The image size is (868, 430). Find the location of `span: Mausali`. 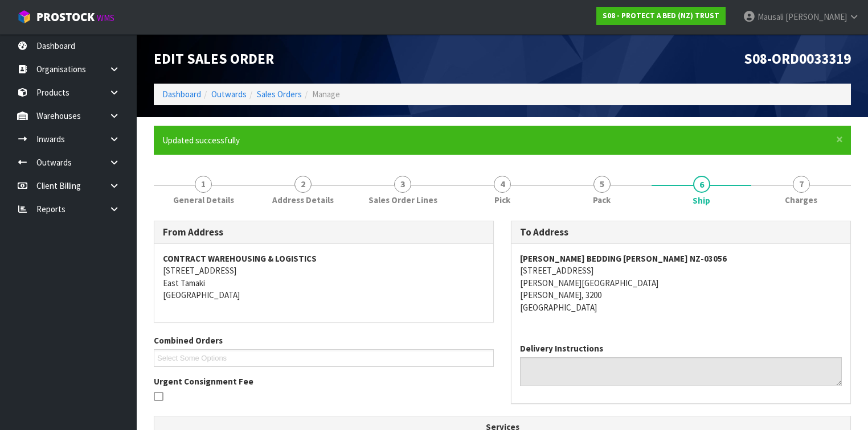

span: Mausali is located at coordinates (771, 17).